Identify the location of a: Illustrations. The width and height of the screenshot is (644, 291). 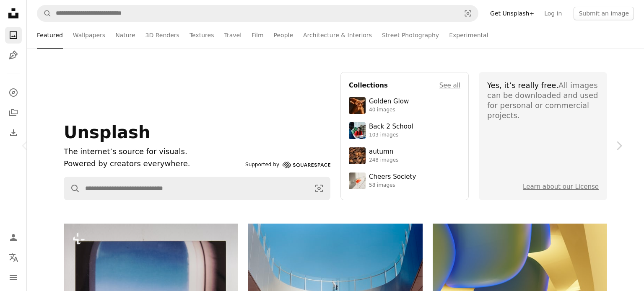
(14, 55).